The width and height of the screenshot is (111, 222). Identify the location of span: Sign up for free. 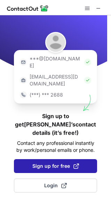
(56, 166).